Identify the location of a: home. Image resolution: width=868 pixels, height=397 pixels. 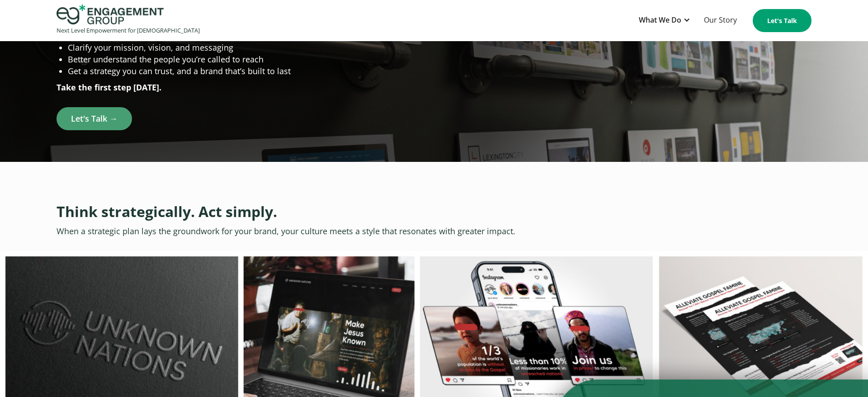
(128, 20).